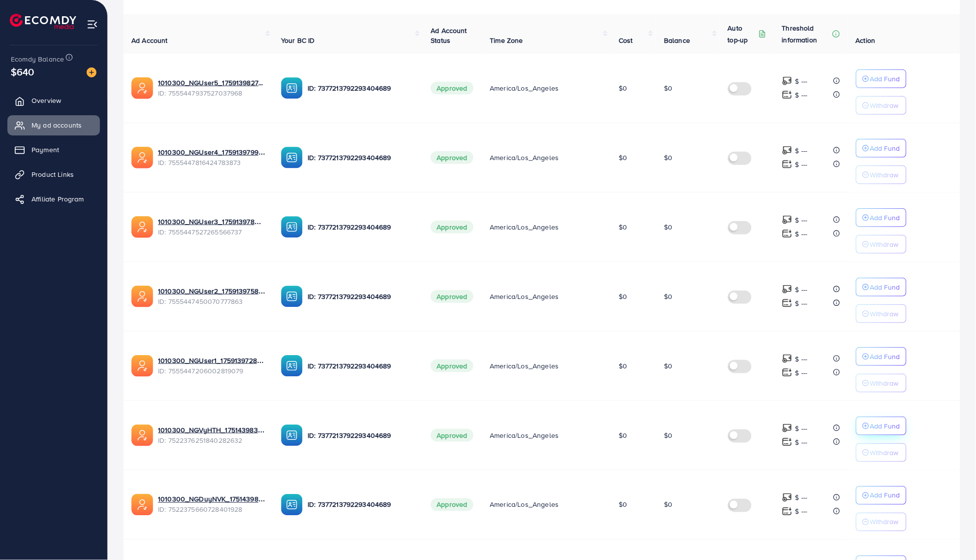 This screenshot has height=560, width=976. What do you see at coordinates (625, 40) in the screenshot?
I see `span: Cost` at bounding box center [625, 40].